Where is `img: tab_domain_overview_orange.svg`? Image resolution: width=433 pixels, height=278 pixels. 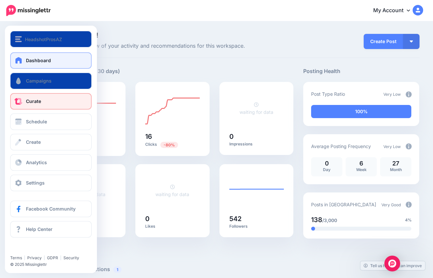
img: tab_domain_overview_orange.svg is located at coordinates (22, 41).